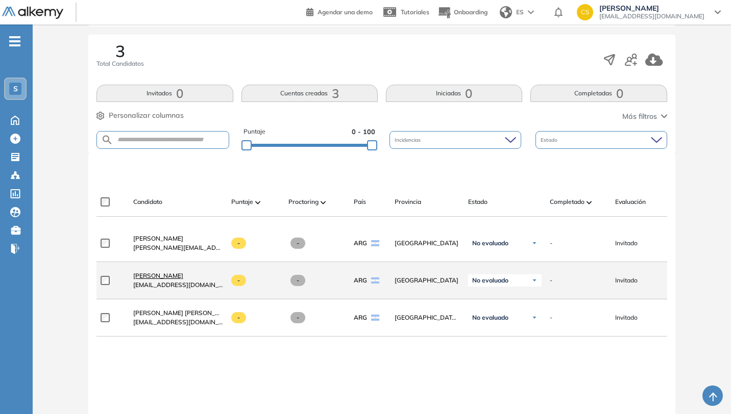 This screenshot has width=731, height=414. What do you see at coordinates (363, 132) in the screenshot?
I see `span: 0 - 100` at bounding box center [363, 132].